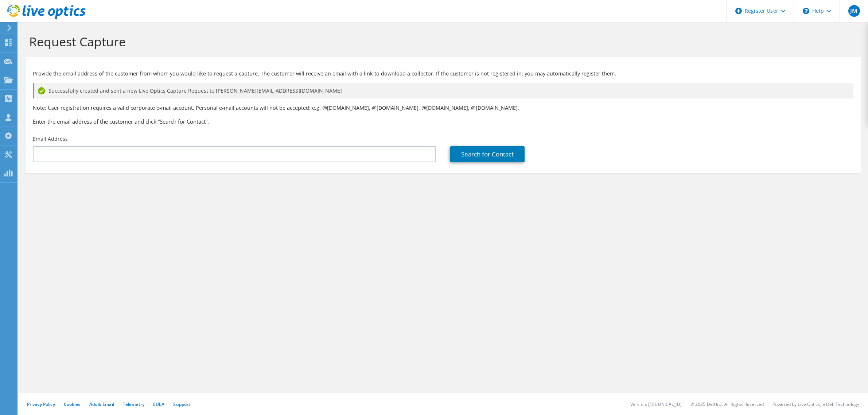  I want to click on p: Provide the email address of the customer from whom you would like to request a capture. The cust..., so click(443, 74).